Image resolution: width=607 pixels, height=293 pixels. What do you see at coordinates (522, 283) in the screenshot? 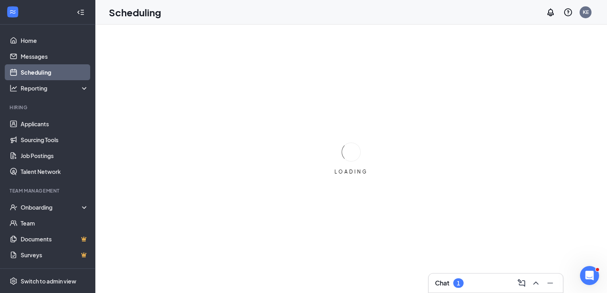
I see `svg: ComposeMessage` at bounding box center [522, 283].